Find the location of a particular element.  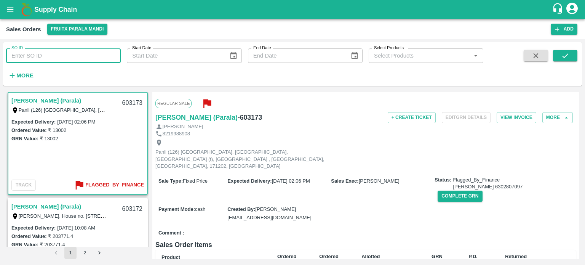

input: Select Products is located at coordinates (419, 56).